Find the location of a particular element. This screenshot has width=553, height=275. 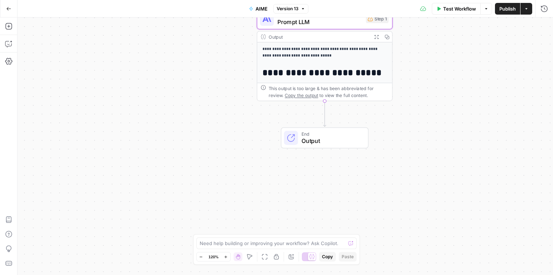

span: End is located at coordinates (331, 134).